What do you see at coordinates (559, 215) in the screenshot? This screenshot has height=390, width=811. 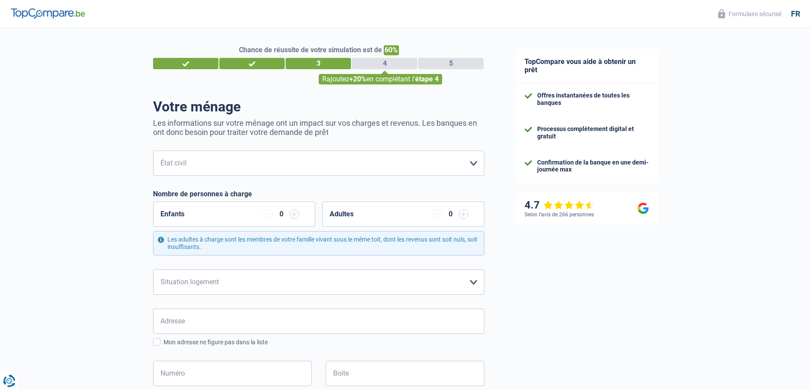 I see `div: Selon l’avis de 266 personnes` at bounding box center [559, 215].